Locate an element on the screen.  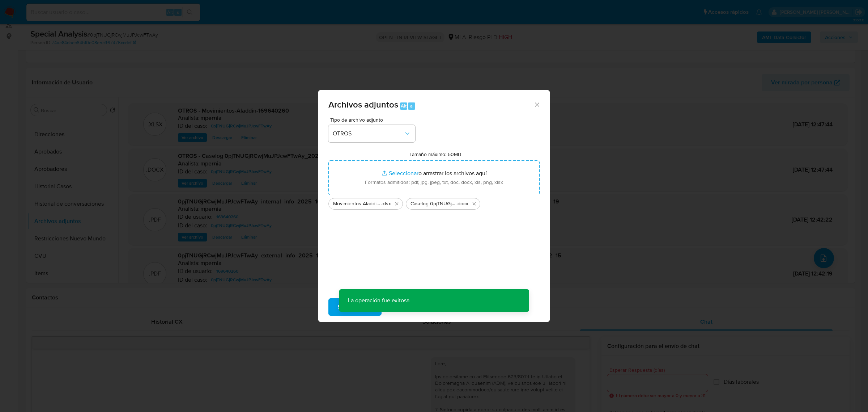
span: Archivos adjuntos is located at coordinates (363, 104).